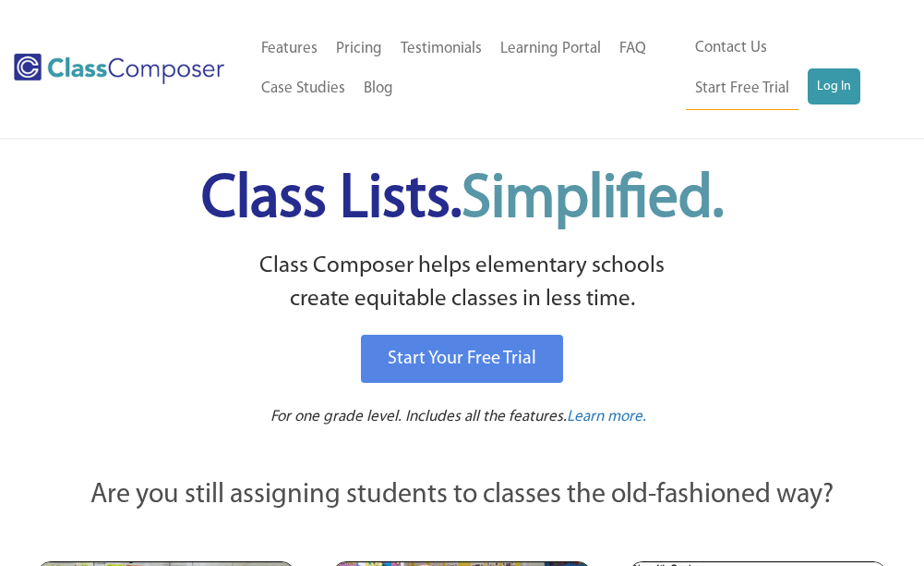 Image resolution: width=924 pixels, height=566 pixels. Describe the element at coordinates (834, 86) in the screenshot. I see `a: Log In` at that location.